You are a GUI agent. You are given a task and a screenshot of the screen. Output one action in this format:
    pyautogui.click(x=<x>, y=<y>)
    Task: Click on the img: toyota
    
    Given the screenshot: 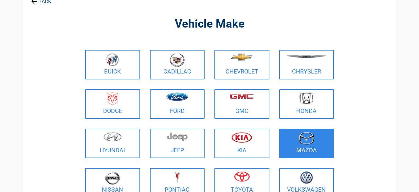 What is the action you would take?
    pyautogui.click(x=242, y=176)
    